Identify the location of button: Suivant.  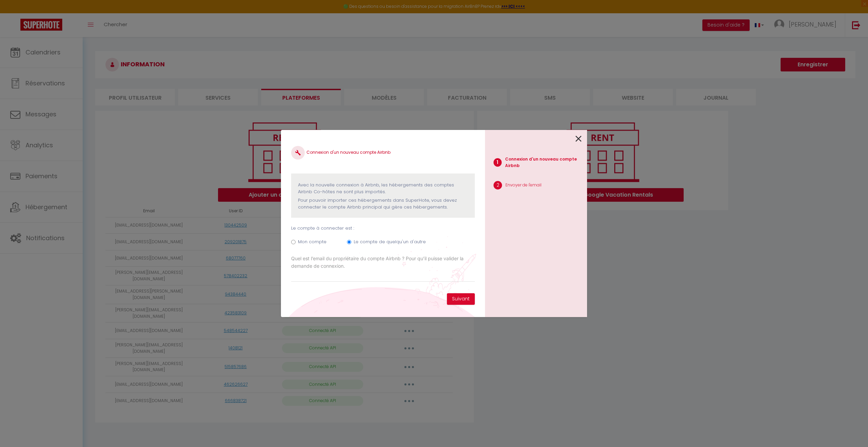
(461, 299).